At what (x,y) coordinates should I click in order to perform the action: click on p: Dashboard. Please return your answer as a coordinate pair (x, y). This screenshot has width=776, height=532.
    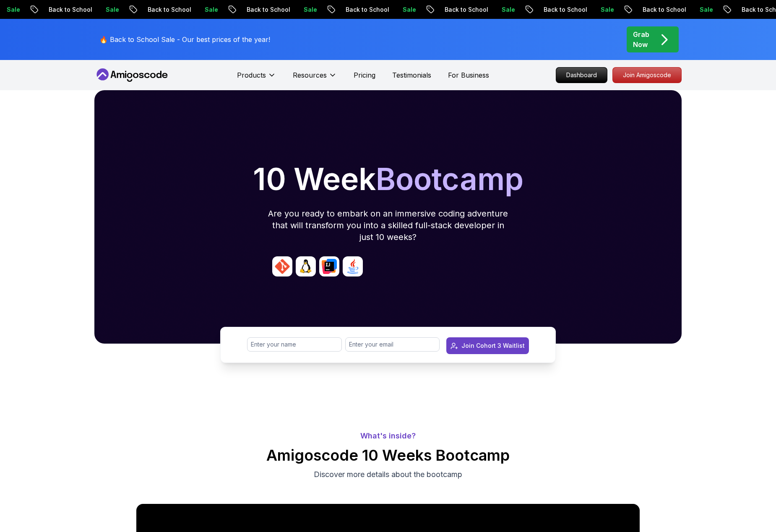
    Looking at the image, I should click on (581, 75).